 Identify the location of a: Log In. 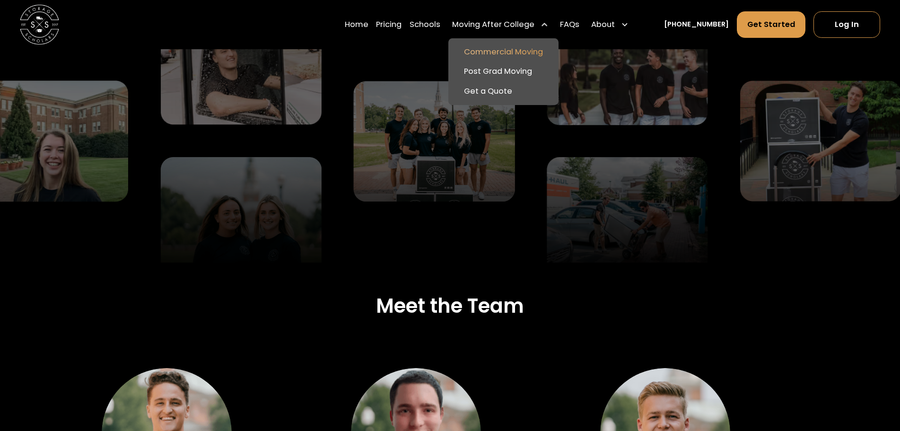
(847, 25).